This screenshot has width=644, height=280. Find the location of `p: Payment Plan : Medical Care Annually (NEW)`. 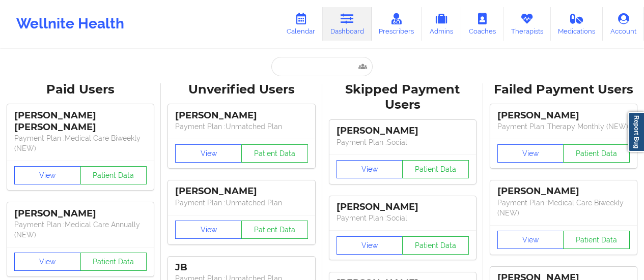

p: Payment Plan : Medical Care Annually (NEW) is located at coordinates (80, 230).